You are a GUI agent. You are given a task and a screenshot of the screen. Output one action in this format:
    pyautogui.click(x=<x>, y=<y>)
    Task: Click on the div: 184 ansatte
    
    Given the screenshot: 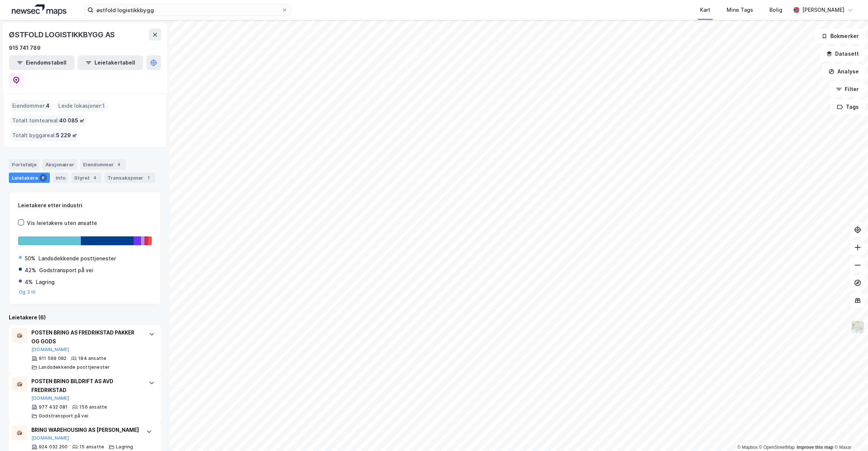 What is the action you would take?
    pyautogui.click(x=92, y=358)
    